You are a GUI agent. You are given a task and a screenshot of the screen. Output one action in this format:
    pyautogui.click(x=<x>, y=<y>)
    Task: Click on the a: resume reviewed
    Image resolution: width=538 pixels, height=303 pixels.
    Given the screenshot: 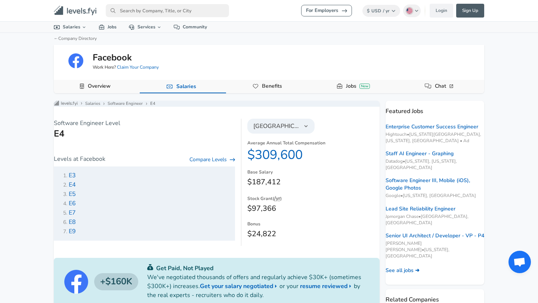 What is the action you would take?
    pyautogui.click(x=327, y=287)
    